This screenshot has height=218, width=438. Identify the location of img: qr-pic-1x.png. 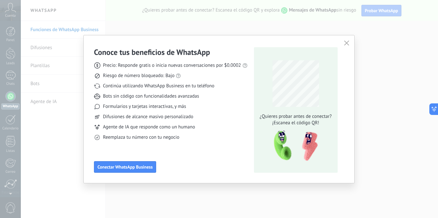
(294, 145).